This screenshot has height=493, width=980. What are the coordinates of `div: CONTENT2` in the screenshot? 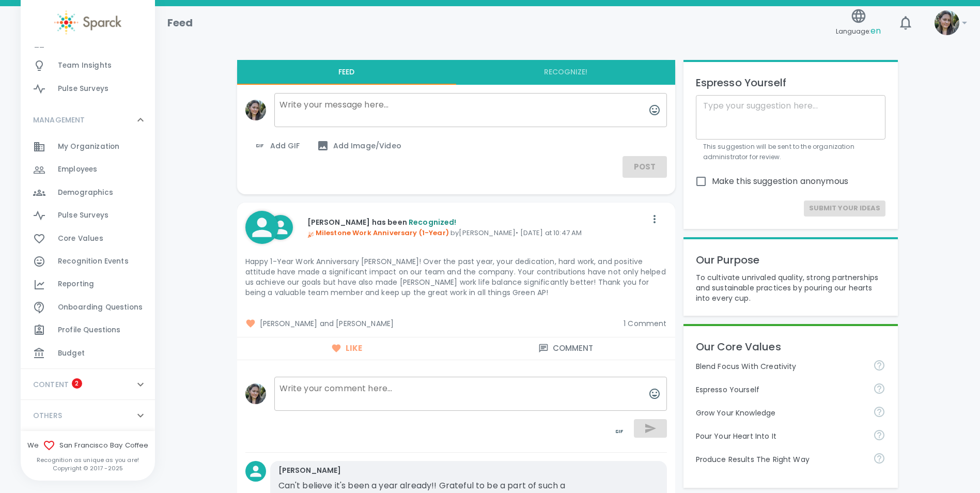 It's located at (88, 384).